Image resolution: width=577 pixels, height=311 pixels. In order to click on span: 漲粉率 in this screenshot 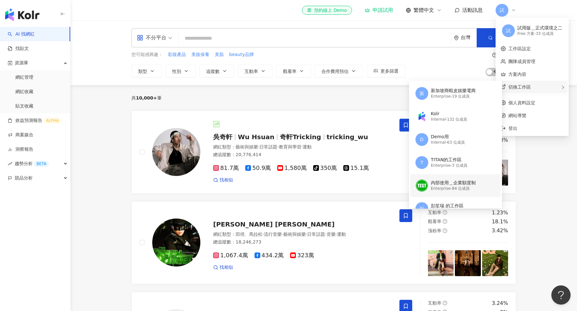, I will do `click(434, 231)`.